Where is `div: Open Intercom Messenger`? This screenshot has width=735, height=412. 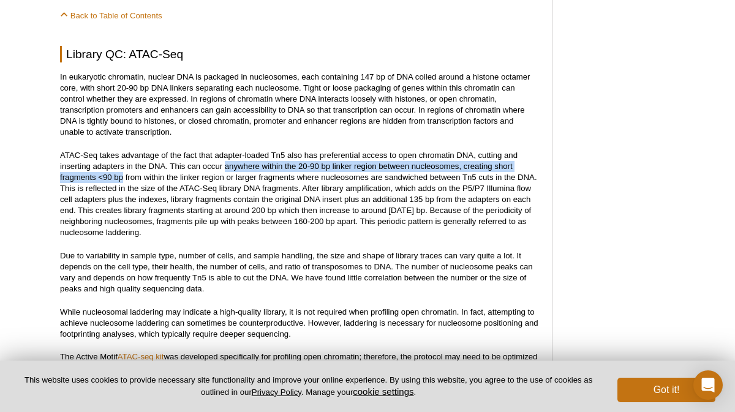 div: Open Intercom Messenger is located at coordinates (708, 385).